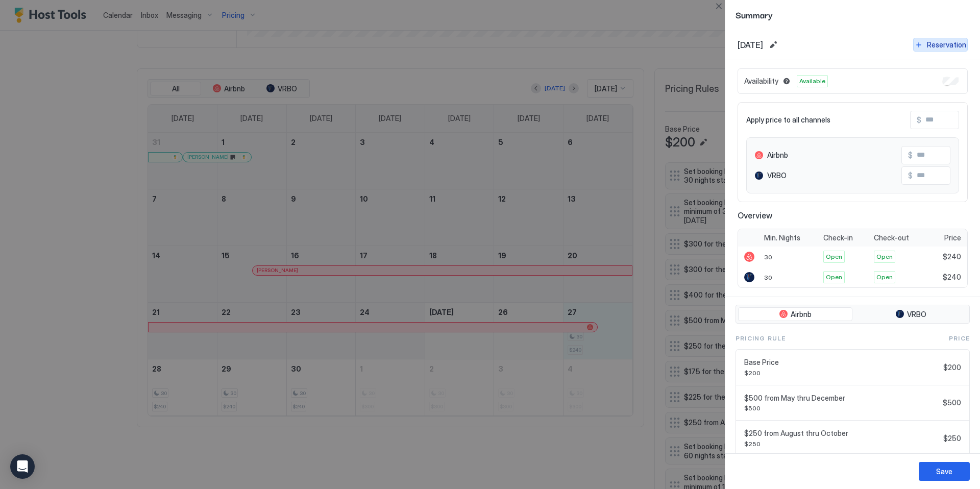 This screenshot has height=489, width=980. Describe the element at coordinates (786, 82) in the screenshot. I see `button: Blocked dates override all pricing rules and remain unavailable until manually unblocked` at that location.